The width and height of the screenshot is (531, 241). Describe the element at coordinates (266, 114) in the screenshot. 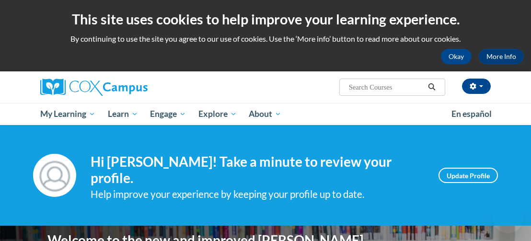

I see `div: Main menu` at that location.